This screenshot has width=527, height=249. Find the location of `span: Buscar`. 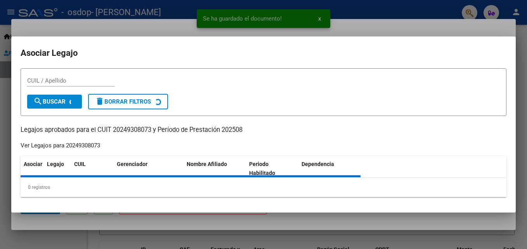

span: Buscar is located at coordinates (49, 102).